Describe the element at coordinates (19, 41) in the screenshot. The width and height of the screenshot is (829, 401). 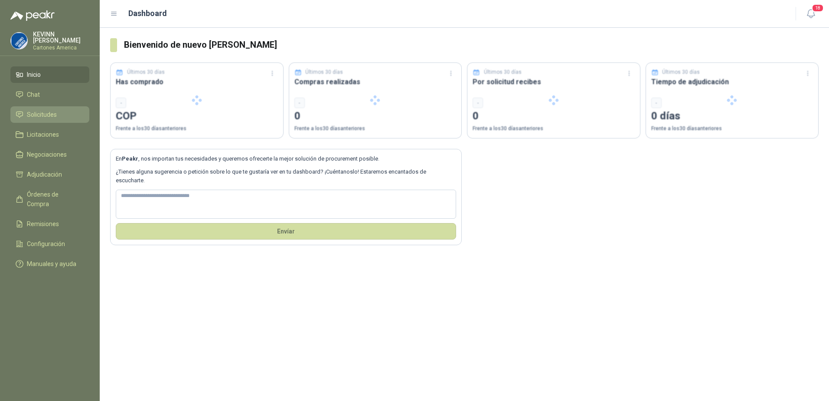
I see `img: Company Logo` at that location.